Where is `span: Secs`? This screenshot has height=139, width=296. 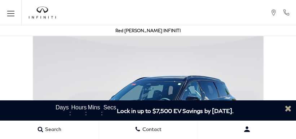 span: Secs is located at coordinates (110, 107).